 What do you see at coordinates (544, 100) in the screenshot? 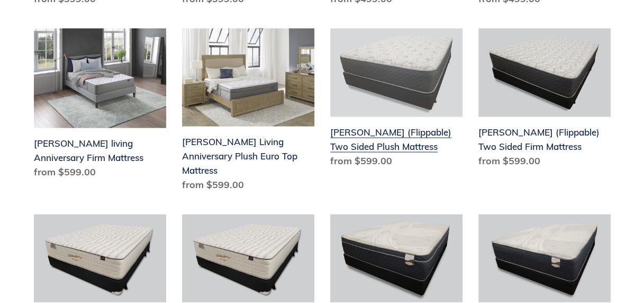
I see `a: Del Ray (Flippable) Two Sided Firm Mattress` at bounding box center [544, 100].